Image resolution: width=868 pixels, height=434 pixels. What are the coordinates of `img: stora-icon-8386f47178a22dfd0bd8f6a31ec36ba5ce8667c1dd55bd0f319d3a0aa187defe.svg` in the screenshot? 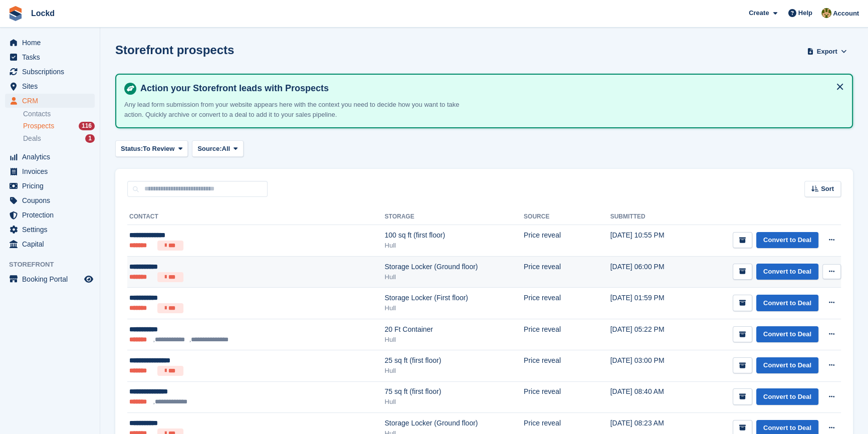 It's located at (15, 14).